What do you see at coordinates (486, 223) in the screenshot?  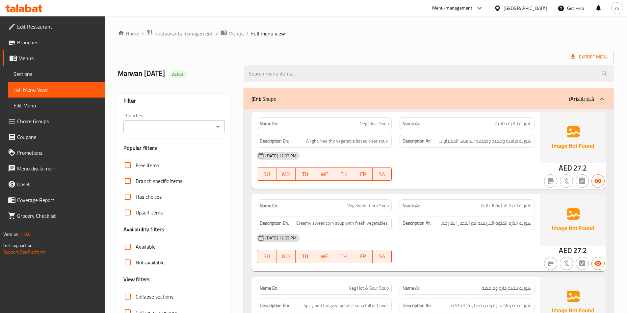 I see `span: شوربة الذرة الحلوة الكريمية مع الخضار الطازجة.` at bounding box center [486, 223].